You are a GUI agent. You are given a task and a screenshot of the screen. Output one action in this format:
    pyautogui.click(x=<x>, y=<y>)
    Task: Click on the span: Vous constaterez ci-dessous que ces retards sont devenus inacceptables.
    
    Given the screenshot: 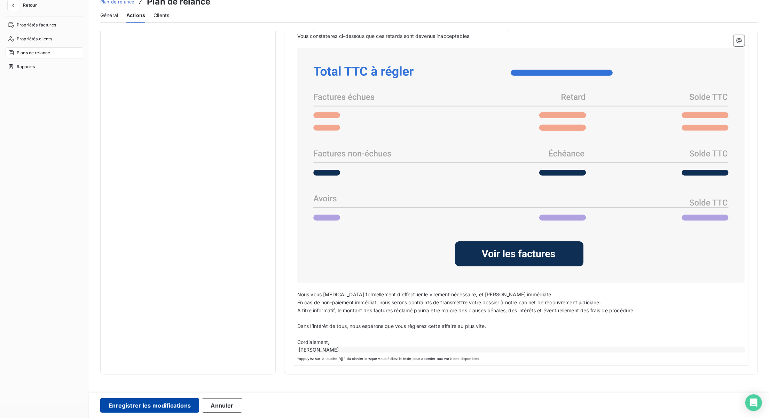 What is the action you would take?
    pyautogui.click(x=384, y=36)
    